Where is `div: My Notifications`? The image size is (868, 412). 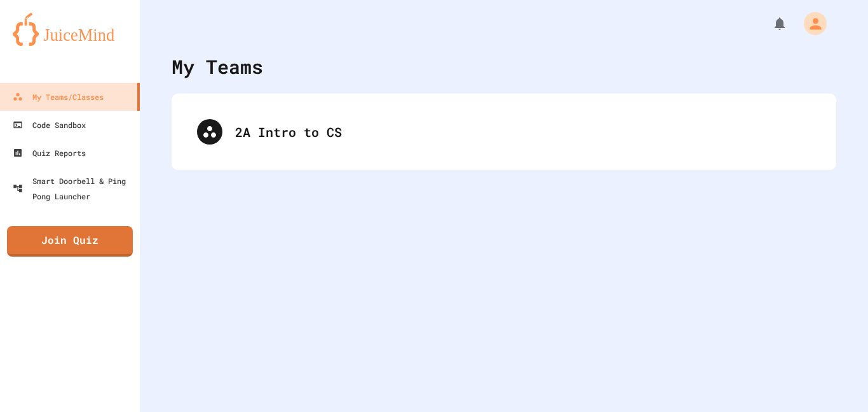
div: My Notifications is located at coordinates (770, 24).